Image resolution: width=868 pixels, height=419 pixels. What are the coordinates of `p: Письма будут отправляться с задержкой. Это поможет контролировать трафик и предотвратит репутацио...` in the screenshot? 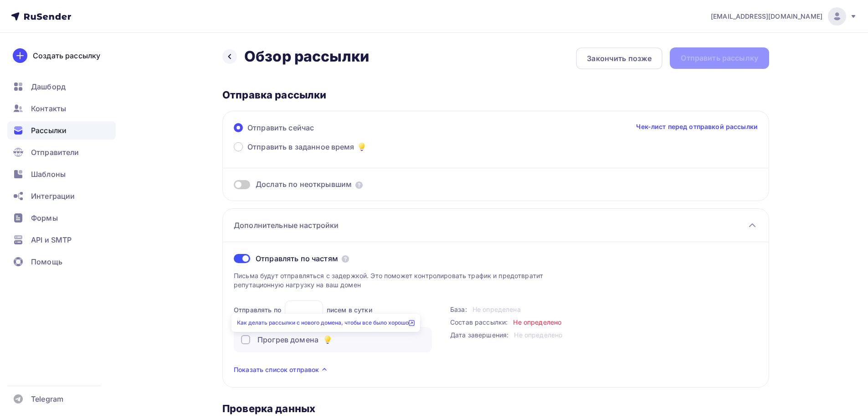 It's located at (398, 280).